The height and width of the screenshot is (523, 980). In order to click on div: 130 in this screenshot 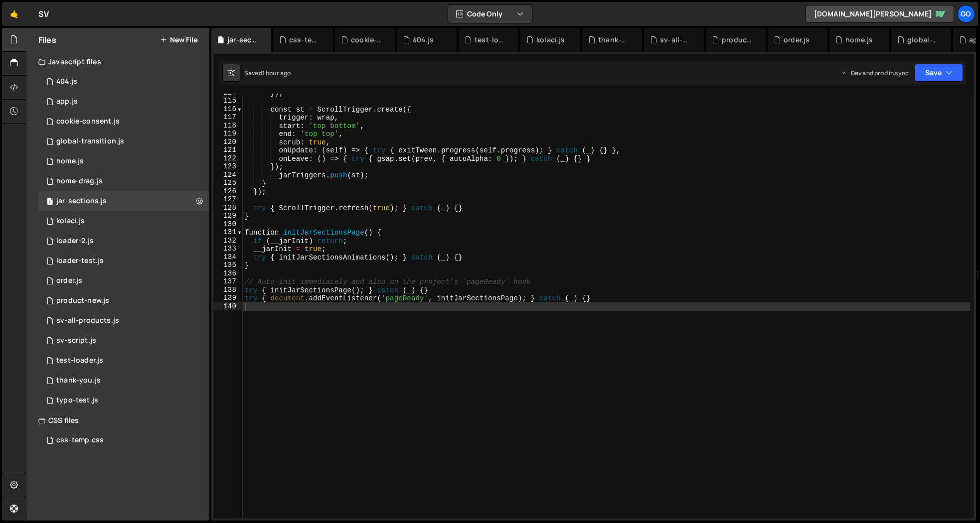, I will do `click(228, 224)`.